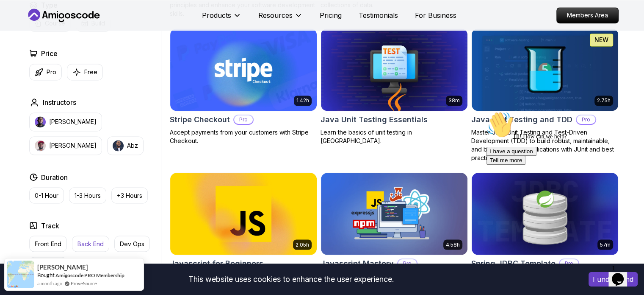 The width and height of the screenshot is (644, 295). I want to click on p: 2.05h, so click(303, 244).